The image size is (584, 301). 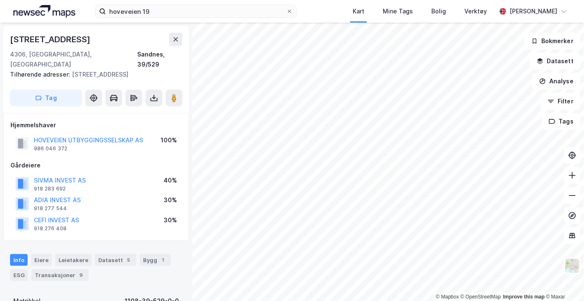 What do you see at coordinates (561, 101) in the screenshot?
I see `button: Filter` at bounding box center [561, 101].